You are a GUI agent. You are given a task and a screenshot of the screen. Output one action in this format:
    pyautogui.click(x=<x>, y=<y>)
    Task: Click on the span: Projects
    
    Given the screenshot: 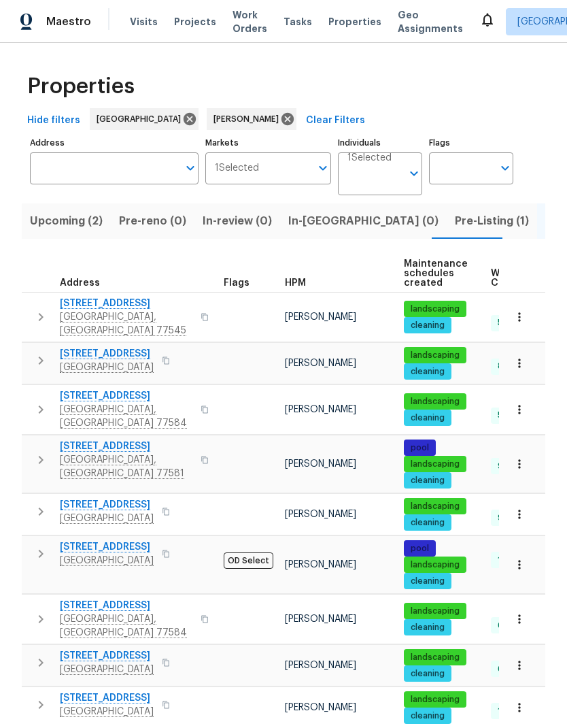 What is the action you would take?
    pyautogui.click(x=195, y=22)
    